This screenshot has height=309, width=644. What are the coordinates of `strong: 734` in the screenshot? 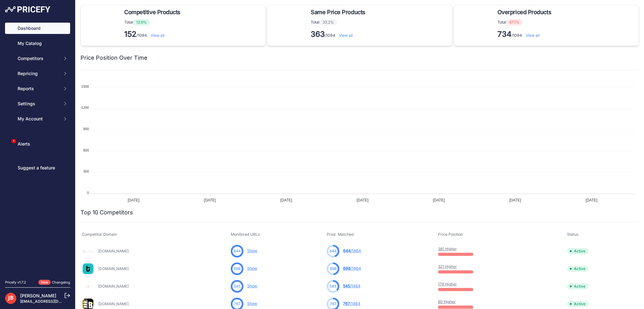 It's located at (504, 34).